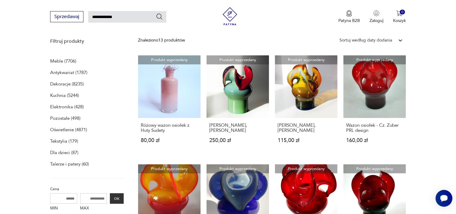 The image size is (456, 214). I want to click on p: Antykwariat (1787), so click(69, 72).